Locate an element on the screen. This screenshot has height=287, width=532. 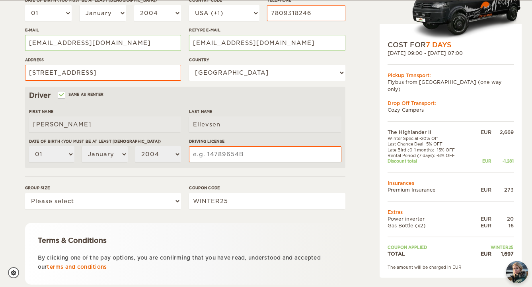
label: First Name is located at coordinates (105, 111).